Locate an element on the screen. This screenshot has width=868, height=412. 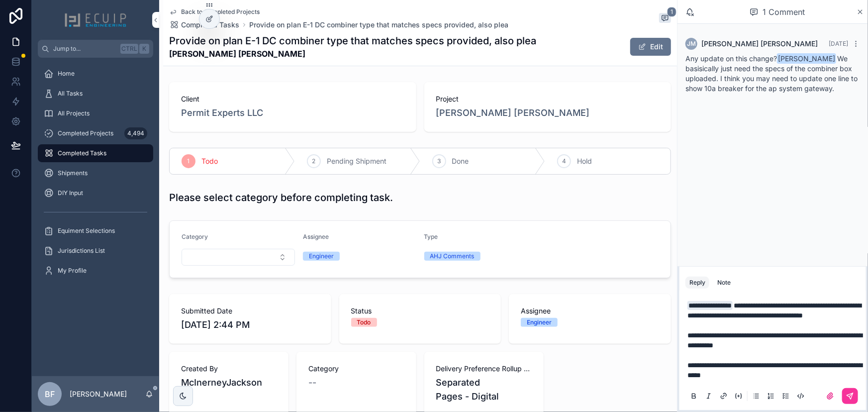
span: Submitted Date is located at coordinates (250, 311).